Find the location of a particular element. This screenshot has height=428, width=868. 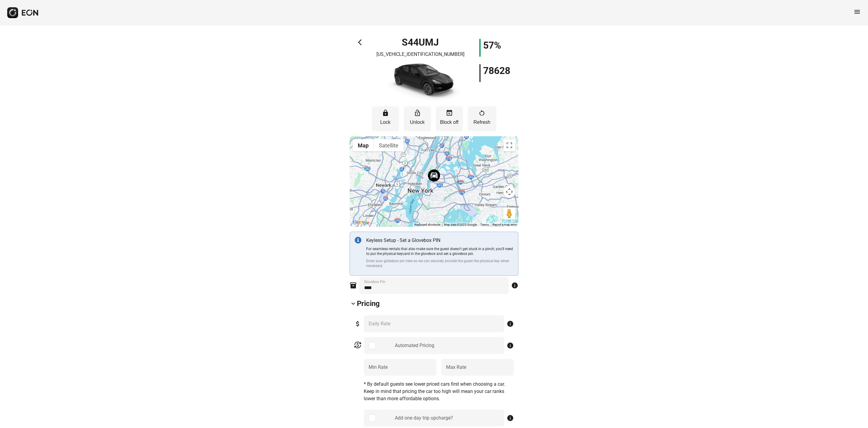

span: inventory_2 is located at coordinates (353, 285).